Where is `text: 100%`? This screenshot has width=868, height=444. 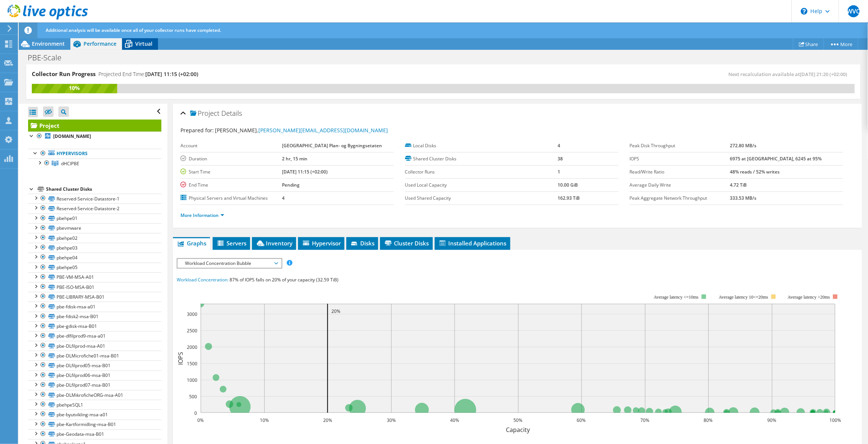
text: 100% is located at coordinates (836, 420).